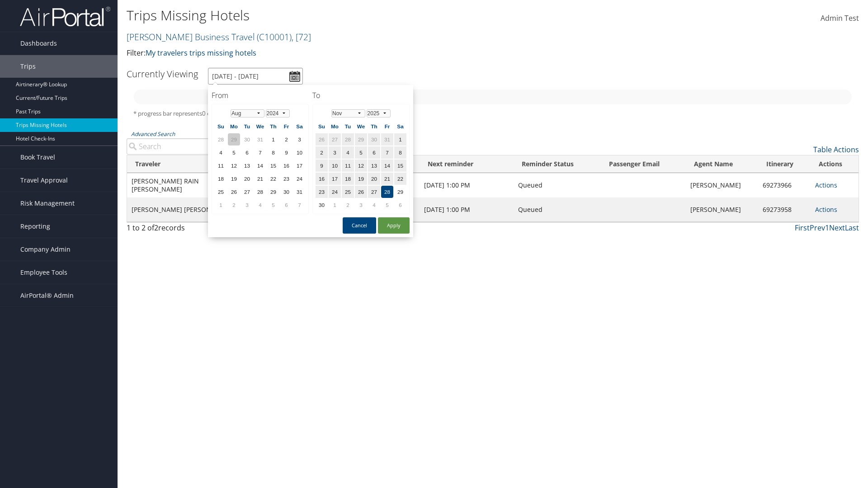 The width and height of the screenshot is (868, 488). I want to click on th: Fr, so click(286, 126).